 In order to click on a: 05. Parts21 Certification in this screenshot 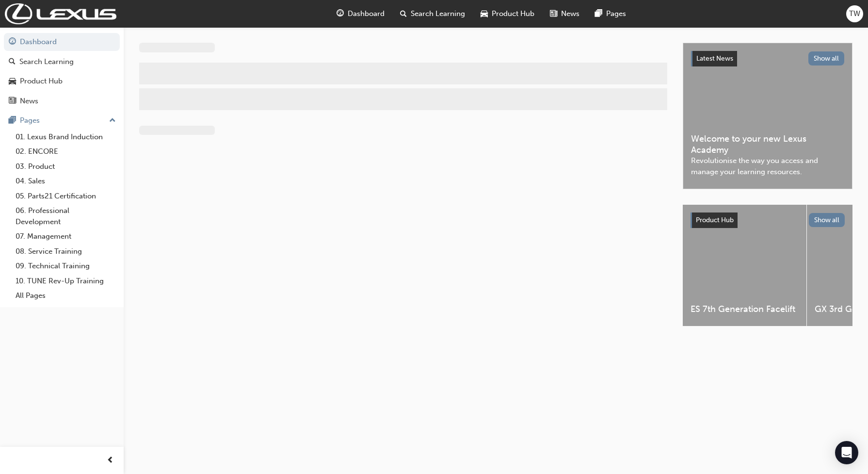, I will do `click(66, 196)`.